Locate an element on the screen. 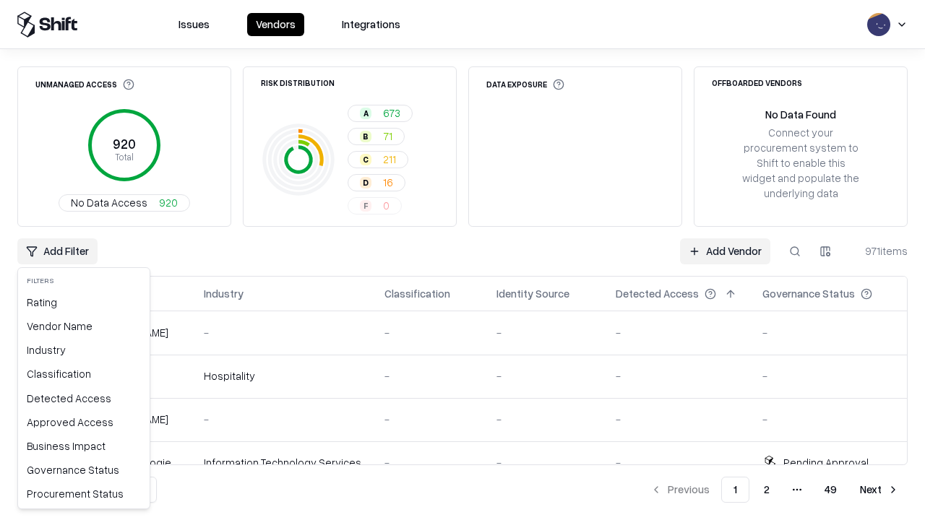 This screenshot has height=520, width=925. div: Industry is located at coordinates (84, 350).